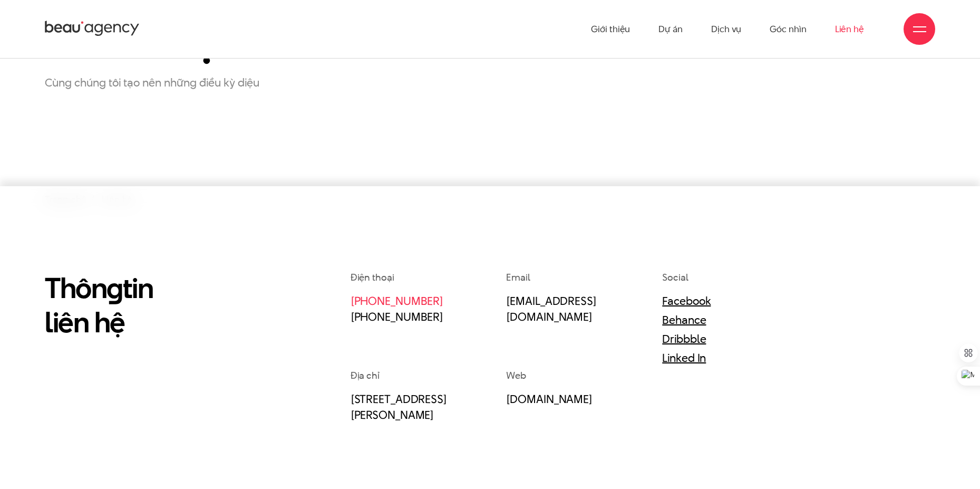  What do you see at coordinates (516, 375) in the screenshot?
I see `span: Web` at bounding box center [516, 375].